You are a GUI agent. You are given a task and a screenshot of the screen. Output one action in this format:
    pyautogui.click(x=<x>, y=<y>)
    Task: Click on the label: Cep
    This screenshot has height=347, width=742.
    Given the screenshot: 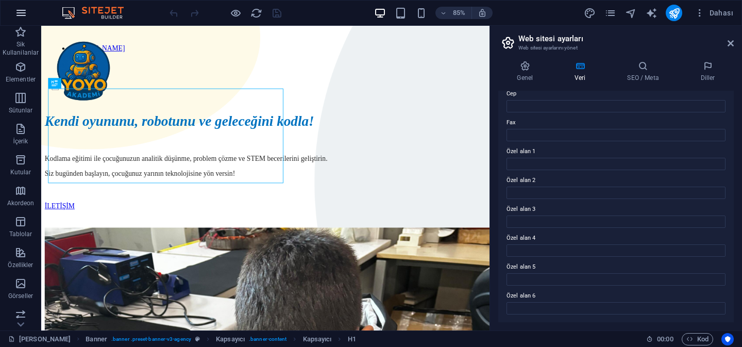 What is the action you would take?
    pyautogui.click(x=616, y=94)
    